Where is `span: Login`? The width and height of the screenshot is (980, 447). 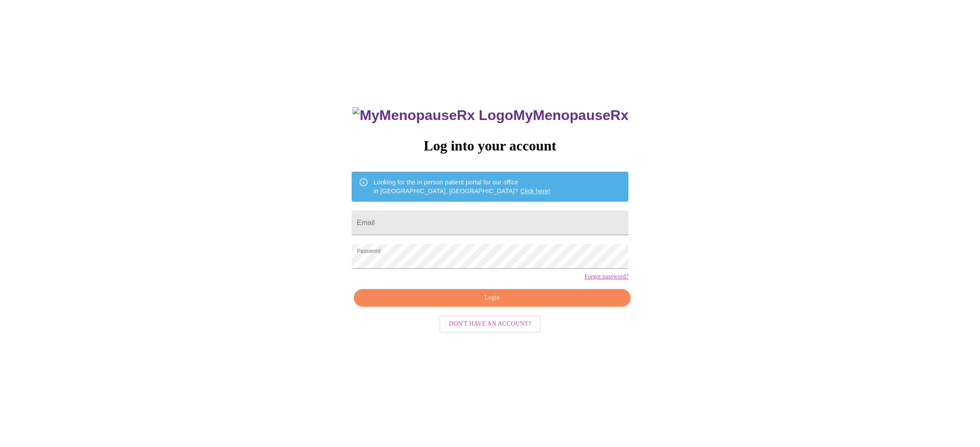 span: Login is located at coordinates (492, 298).